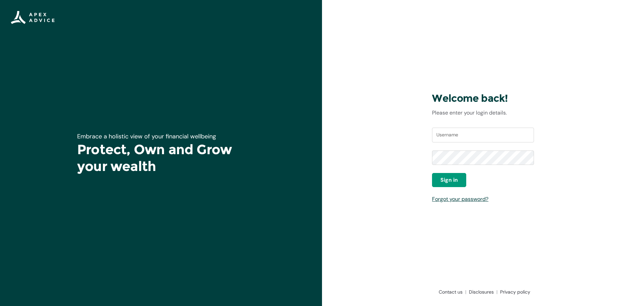 This screenshot has height=306, width=644. Describe the element at coordinates (483, 113) in the screenshot. I see `p: Please enter your login details.` at that location.